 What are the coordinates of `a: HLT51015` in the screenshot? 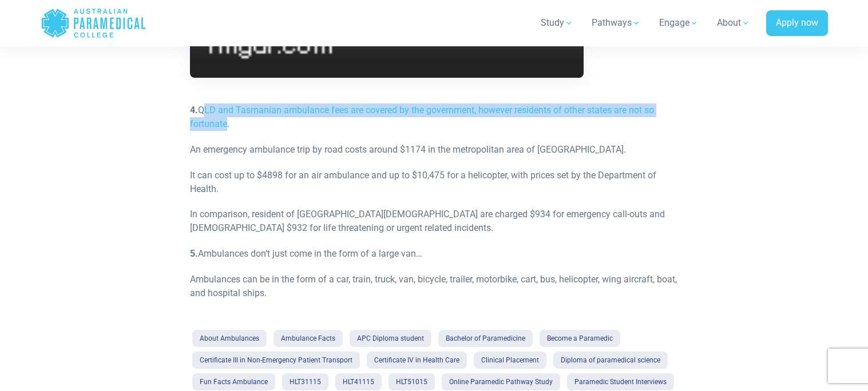 It's located at (411, 382).